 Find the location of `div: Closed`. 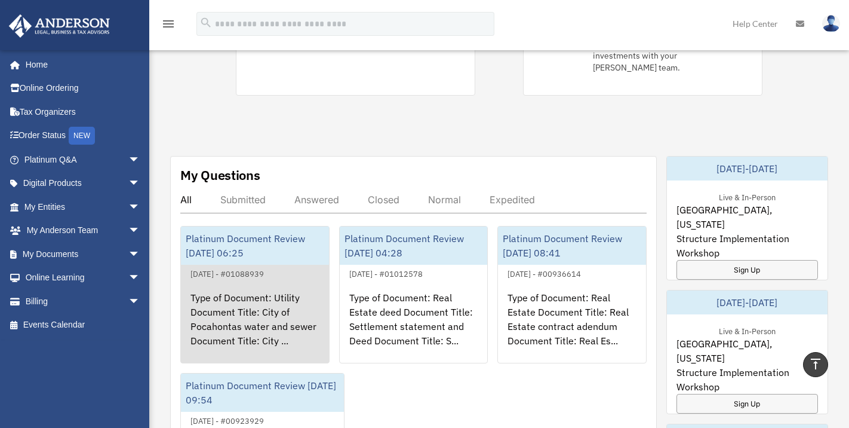

div: Closed is located at coordinates (383, 199).